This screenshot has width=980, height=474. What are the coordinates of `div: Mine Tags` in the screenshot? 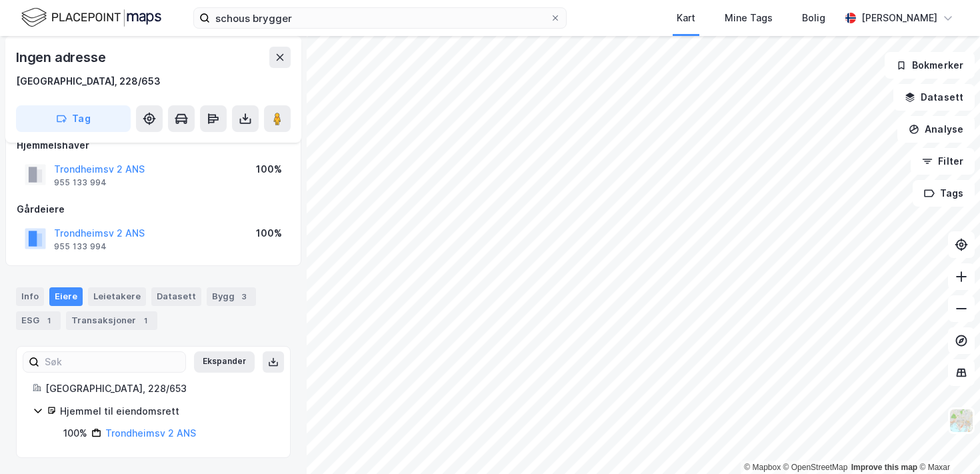 It's located at (749, 18).